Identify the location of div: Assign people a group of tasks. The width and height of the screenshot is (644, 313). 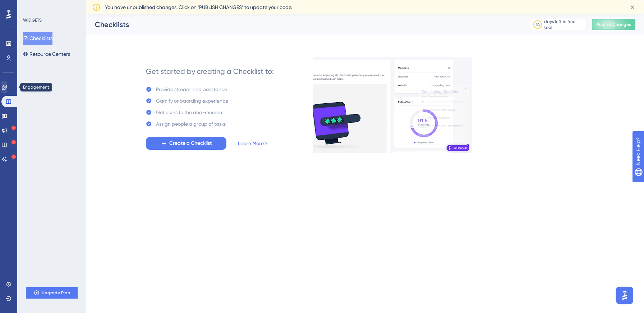
(191, 124).